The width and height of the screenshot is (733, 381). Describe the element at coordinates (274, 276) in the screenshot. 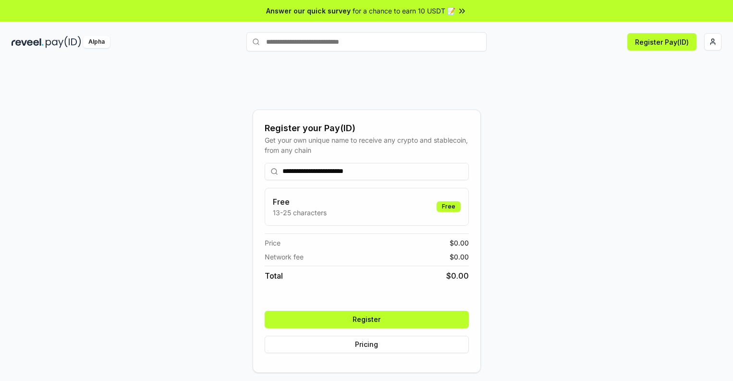

I see `span: Total` at that location.